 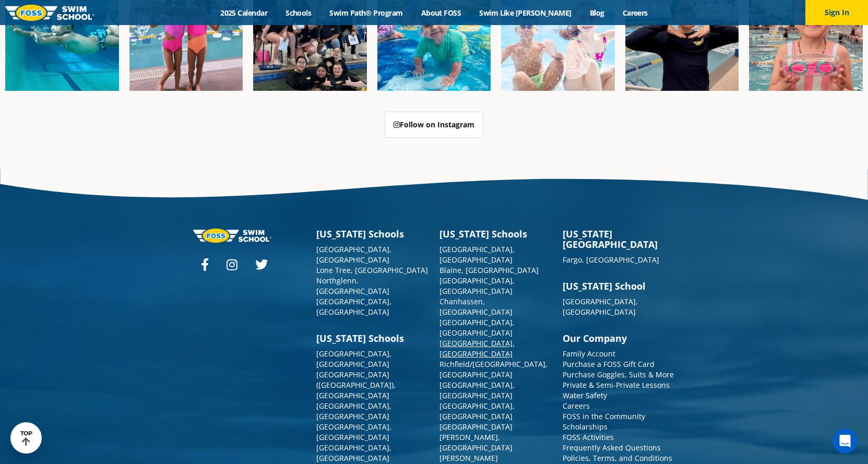 What do you see at coordinates (584, 395) in the screenshot?
I see `a: Water Safety` at bounding box center [584, 395].